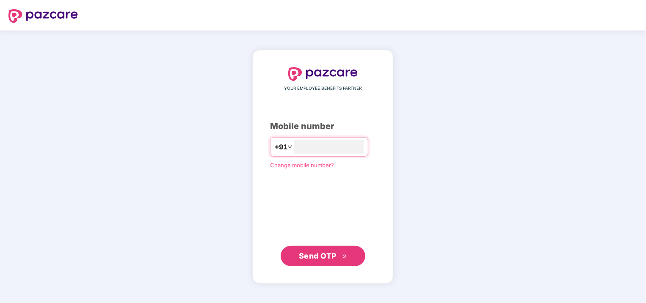 The image size is (646, 303). Describe the element at coordinates (290, 147) in the screenshot. I see `span: down` at that location.